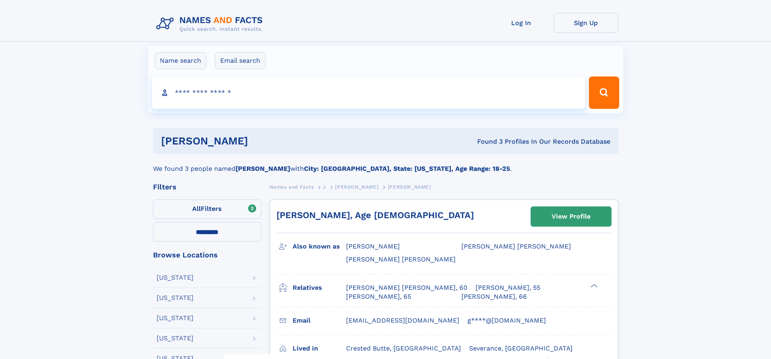 This screenshot has width=771, height=359. I want to click on span: All, so click(196, 208).